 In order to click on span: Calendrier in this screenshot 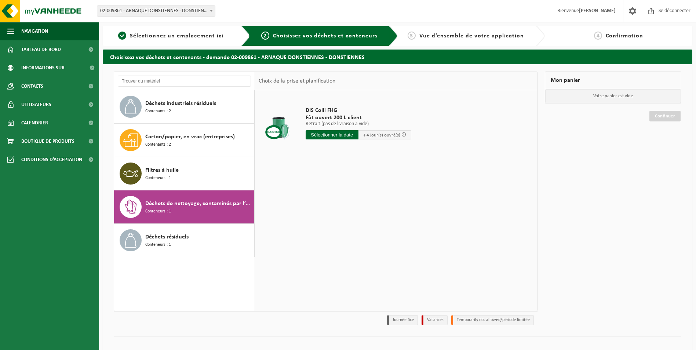, I will do `click(34, 123)`.